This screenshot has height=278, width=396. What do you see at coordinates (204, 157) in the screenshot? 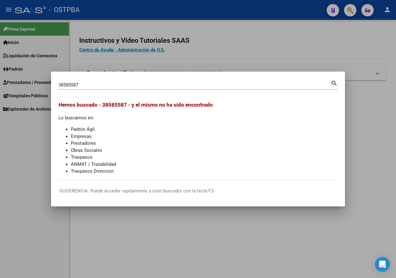
I see `li: Traspasos` at bounding box center [204, 157].